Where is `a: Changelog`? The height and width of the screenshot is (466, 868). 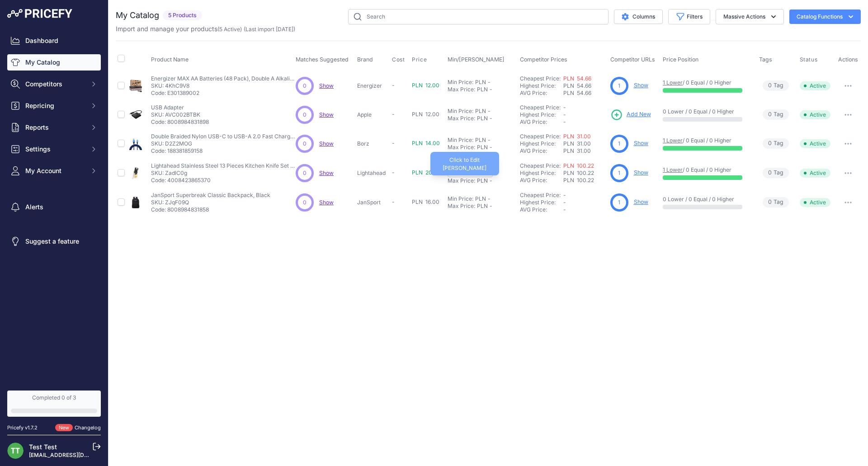 a: Changelog is located at coordinates (88, 428).